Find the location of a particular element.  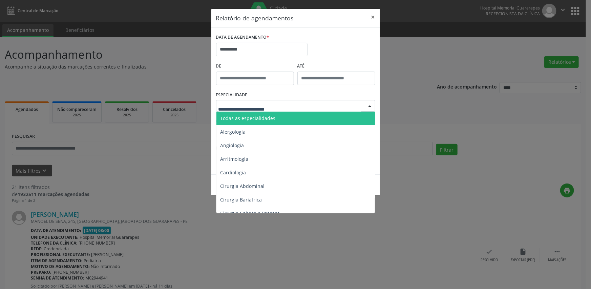

span: Arritmologia is located at coordinates (234, 158).